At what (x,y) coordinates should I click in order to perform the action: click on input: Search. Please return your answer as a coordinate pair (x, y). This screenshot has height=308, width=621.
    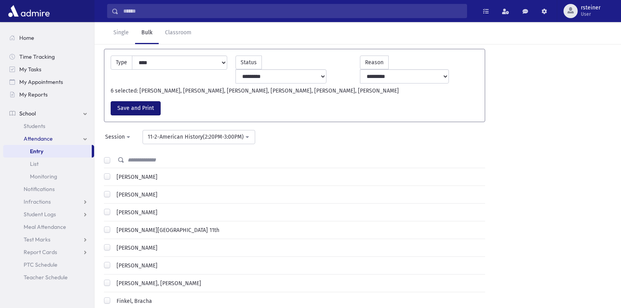
    Looking at the image, I should click on (293, 11).